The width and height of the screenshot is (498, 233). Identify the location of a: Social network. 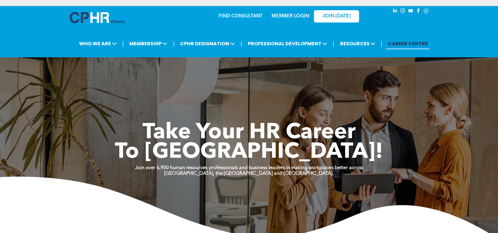
(426, 11).